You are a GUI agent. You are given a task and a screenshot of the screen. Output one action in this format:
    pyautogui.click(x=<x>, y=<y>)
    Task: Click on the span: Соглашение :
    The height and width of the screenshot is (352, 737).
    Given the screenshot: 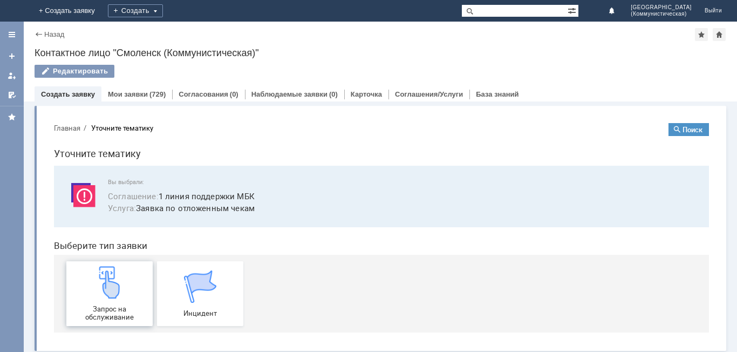 What is the action you would take?
    pyautogui.click(x=88, y=81)
    